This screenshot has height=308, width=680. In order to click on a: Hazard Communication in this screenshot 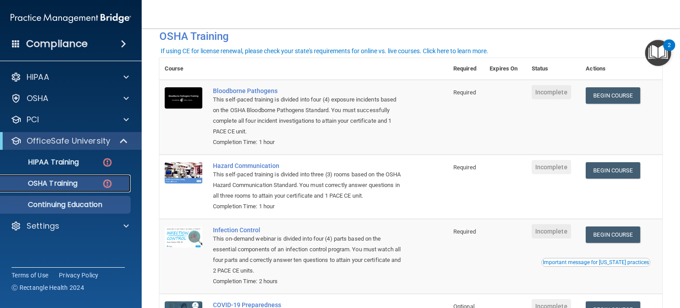, I will do `click(308, 166)`.